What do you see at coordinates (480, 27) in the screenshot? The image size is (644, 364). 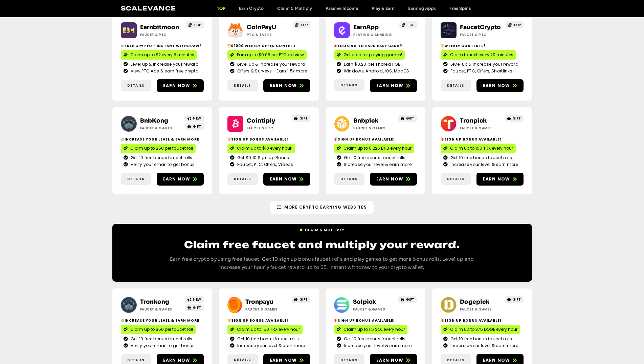 I see `a: FaucetCrypto` at bounding box center [480, 27].